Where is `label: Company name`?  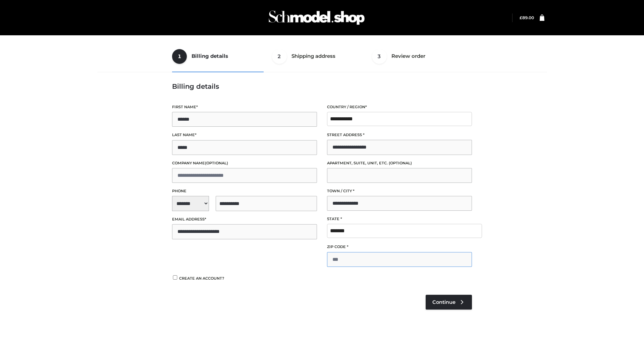 label: Company name is located at coordinates (245, 163).